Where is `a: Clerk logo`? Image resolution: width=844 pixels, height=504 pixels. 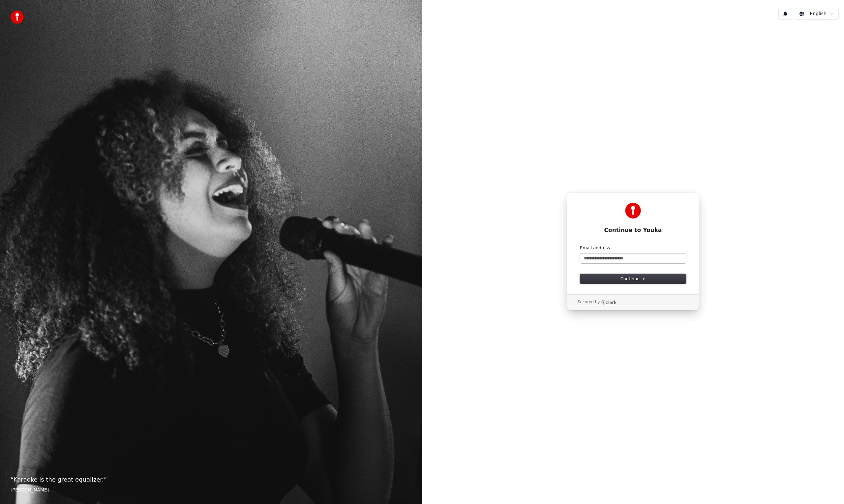 a: Clerk logo is located at coordinates (609, 302).